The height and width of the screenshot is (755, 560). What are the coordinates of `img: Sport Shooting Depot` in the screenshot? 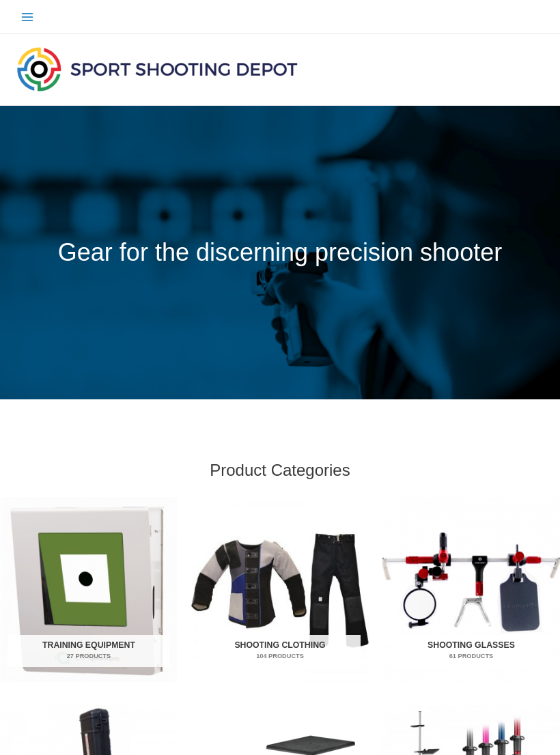 It's located at (157, 69).